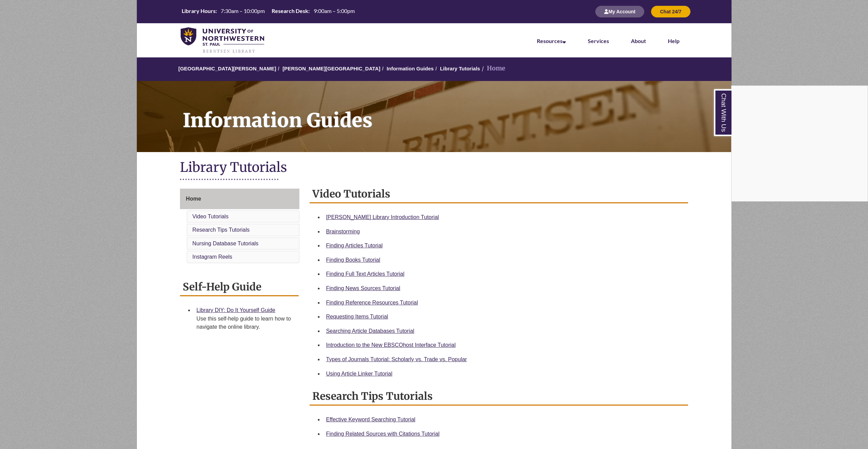 Image resolution: width=868 pixels, height=449 pixels. Describe the element at coordinates (638, 40) in the screenshot. I see `a: About` at that location.